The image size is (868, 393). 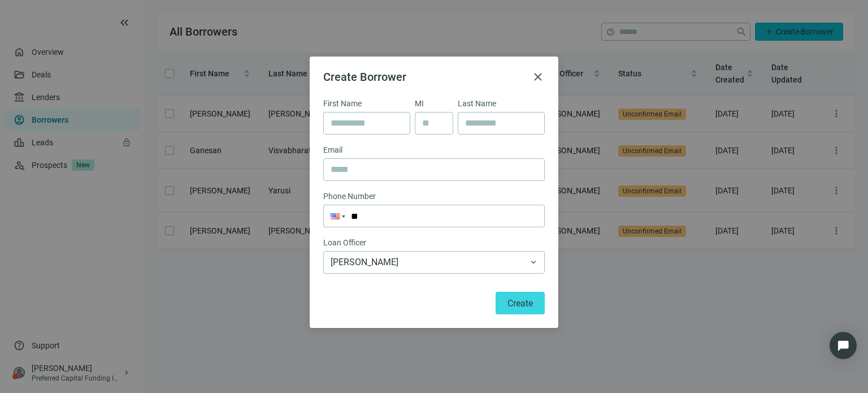 What do you see at coordinates (538, 77) in the screenshot?
I see `button: close` at bounding box center [538, 77].